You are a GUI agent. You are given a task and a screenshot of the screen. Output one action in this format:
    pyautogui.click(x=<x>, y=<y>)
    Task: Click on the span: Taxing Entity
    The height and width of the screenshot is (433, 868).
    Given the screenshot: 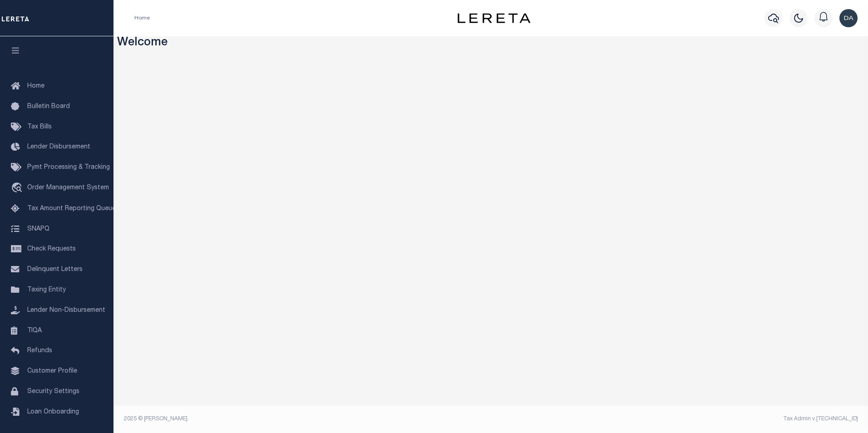 What is the action you would take?
    pyautogui.click(x=47, y=290)
    